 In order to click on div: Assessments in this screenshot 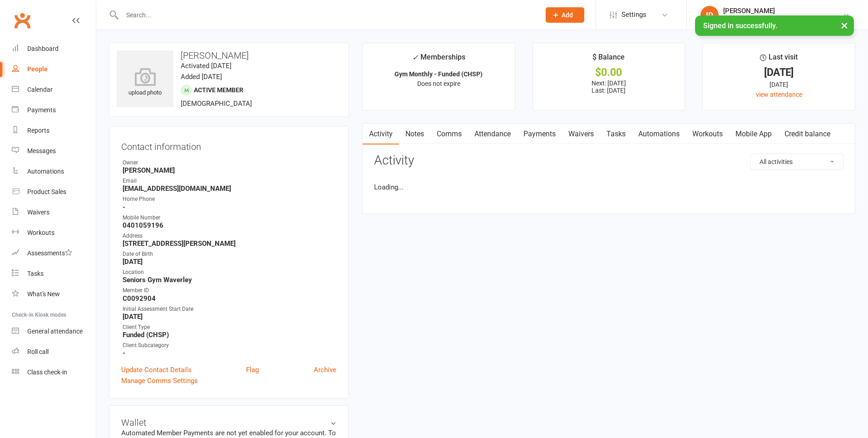, I will do `click(50, 253)`.